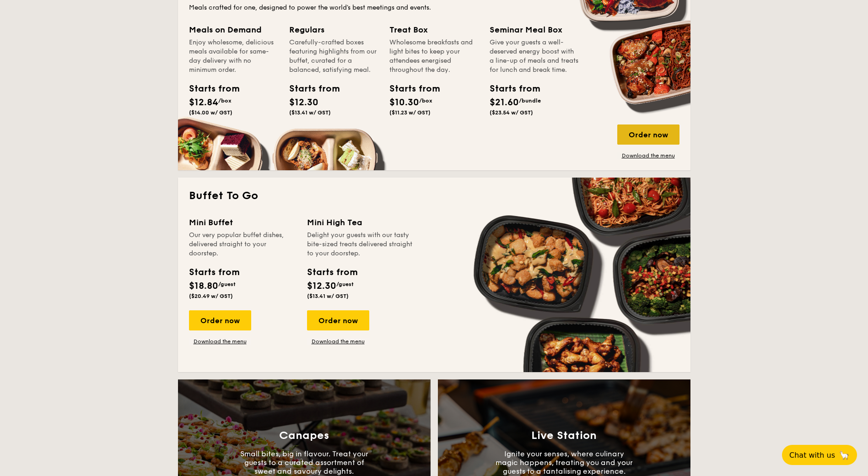 This screenshot has width=868, height=476. I want to click on p: Small bites, big in flavour. Treat your guests to a curated assortment of sweet and savoury delig..., so click(305, 462).